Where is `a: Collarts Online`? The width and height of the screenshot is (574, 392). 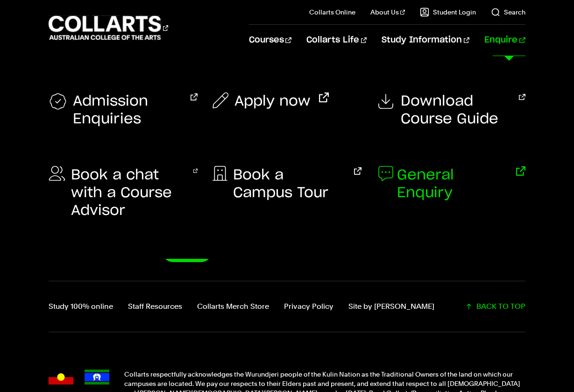
a: Collarts Online is located at coordinates (332, 12).